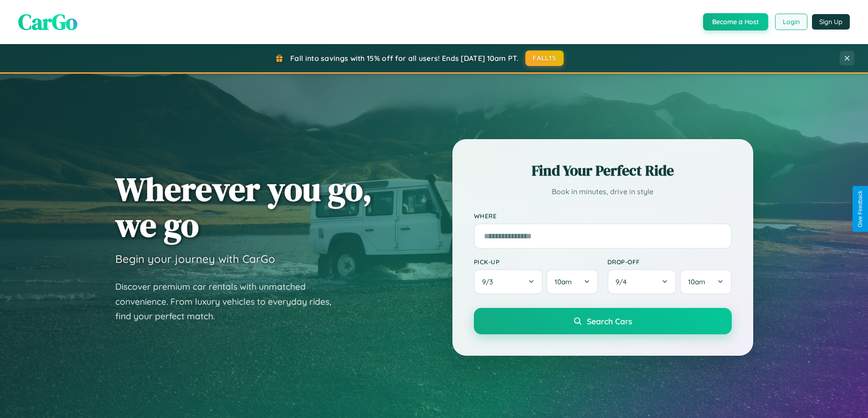 This screenshot has height=418, width=868. Describe the element at coordinates (736, 22) in the screenshot. I see `button: Become a Host` at that location.